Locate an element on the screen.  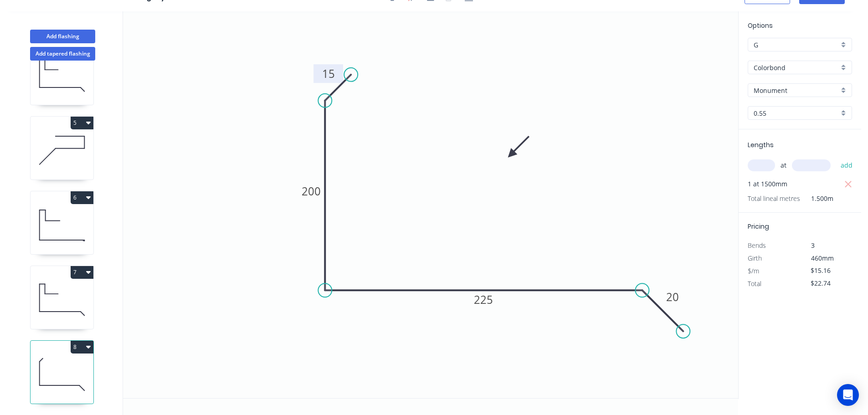
span: Total is located at coordinates (755, 283).